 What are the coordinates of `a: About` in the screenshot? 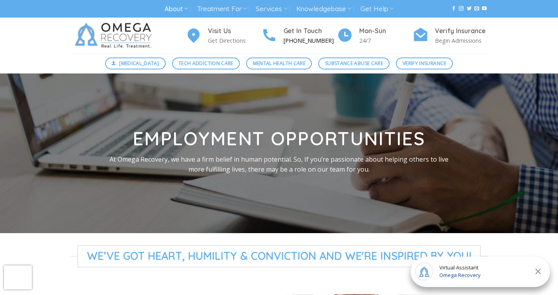 It's located at (176, 9).